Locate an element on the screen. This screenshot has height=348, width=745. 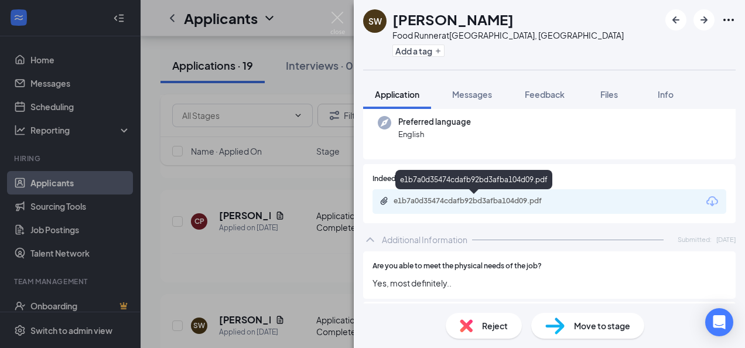
span: Application is located at coordinates (397, 94).